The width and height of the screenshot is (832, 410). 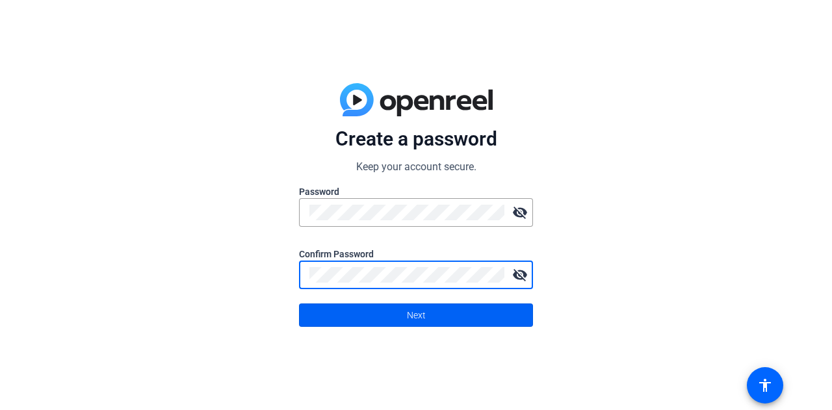 I want to click on label: Password, so click(x=416, y=192).